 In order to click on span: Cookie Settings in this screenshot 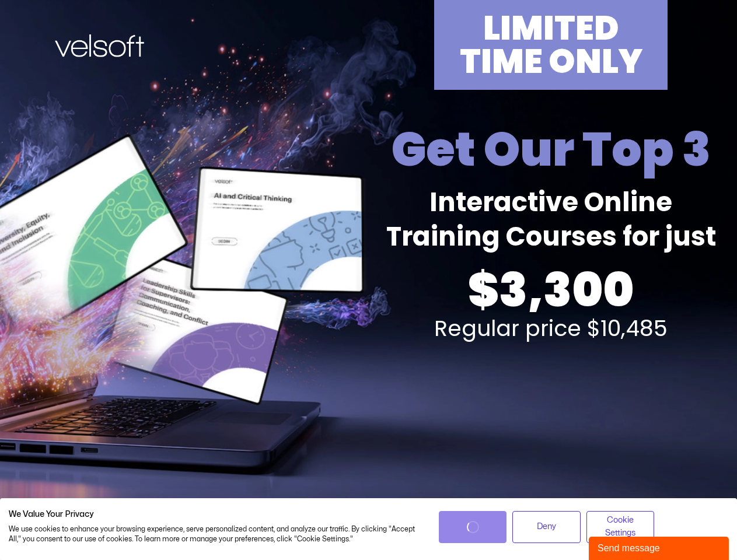, I will do `click(620, 527)`.